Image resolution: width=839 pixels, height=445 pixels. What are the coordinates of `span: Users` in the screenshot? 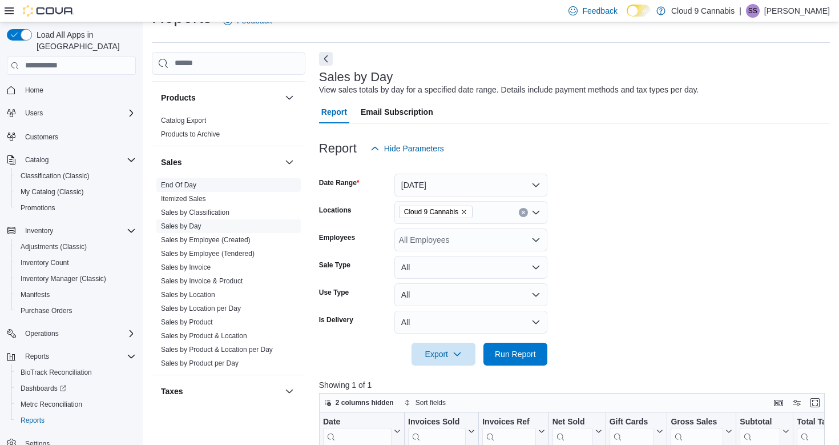 It's located at (34, 113).